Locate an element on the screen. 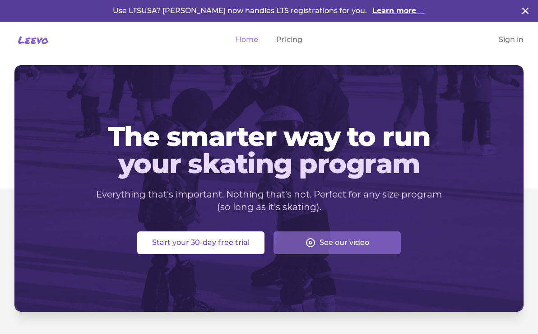 The width and height of the screenshot is (538, 334). p: Everything that's important. Nothing that's not. Perfect for any size program (so long as it's sk... is located at coordinates (269, 200).